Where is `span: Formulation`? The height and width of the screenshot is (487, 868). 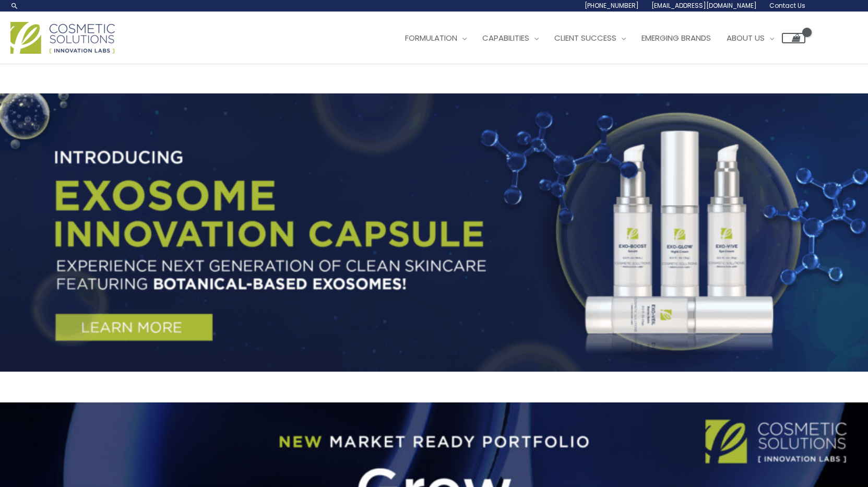
span: Formulation is located at coordinates (431, 38).